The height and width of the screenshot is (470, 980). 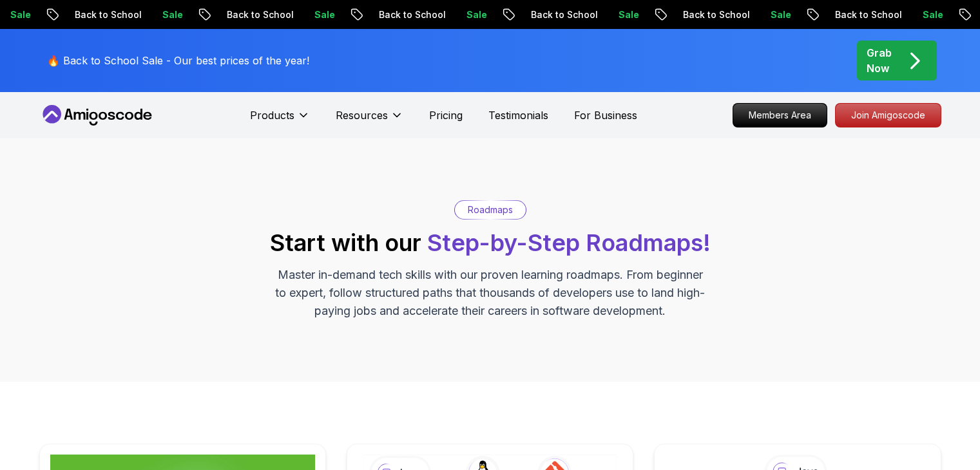 I want to click on p: Roadmaps, so click(x=490, y=210).